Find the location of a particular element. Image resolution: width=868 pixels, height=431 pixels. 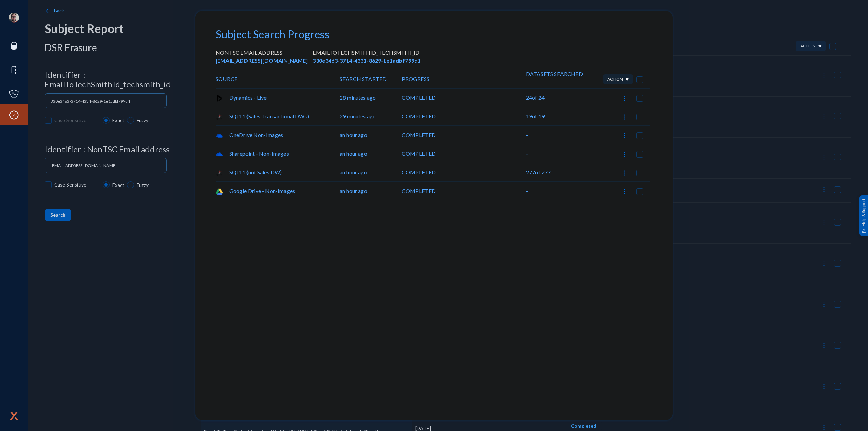

div: SEARCH STARTED is located at coordinates (370, 79).